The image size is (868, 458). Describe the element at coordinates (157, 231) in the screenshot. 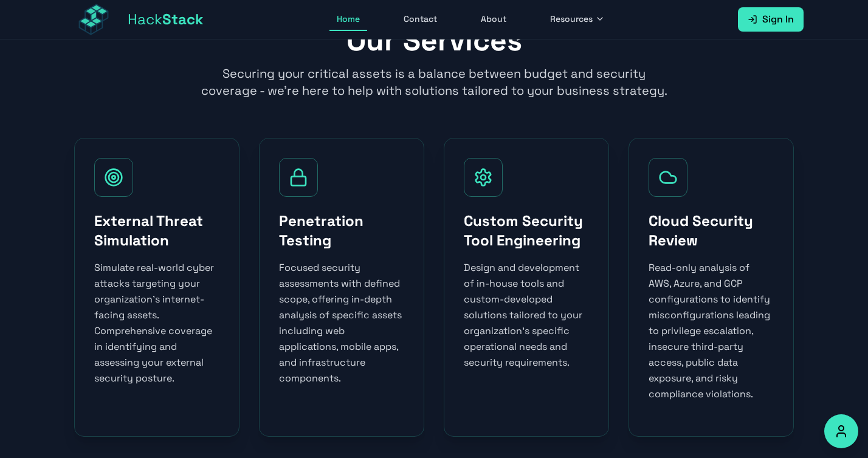

I see `h3: External Threat Simulation` at that location.